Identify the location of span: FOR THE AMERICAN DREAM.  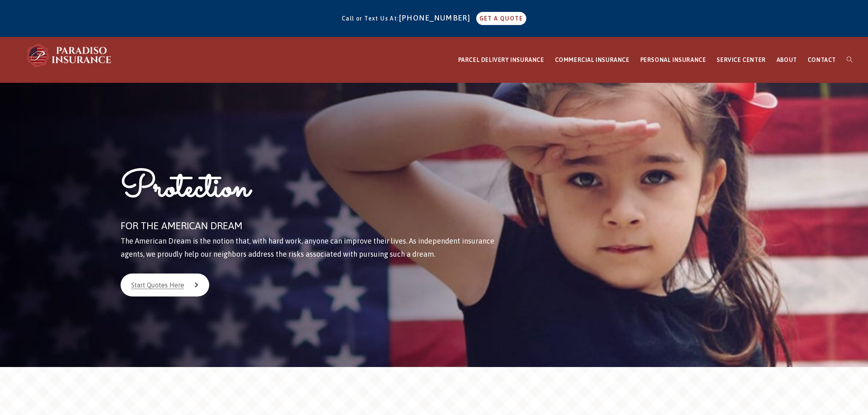
(181, 226).